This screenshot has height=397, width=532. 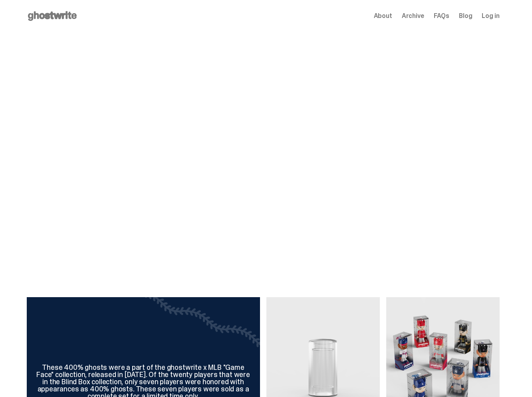 I want to click on a: Archive, so click(x=413, y=16).